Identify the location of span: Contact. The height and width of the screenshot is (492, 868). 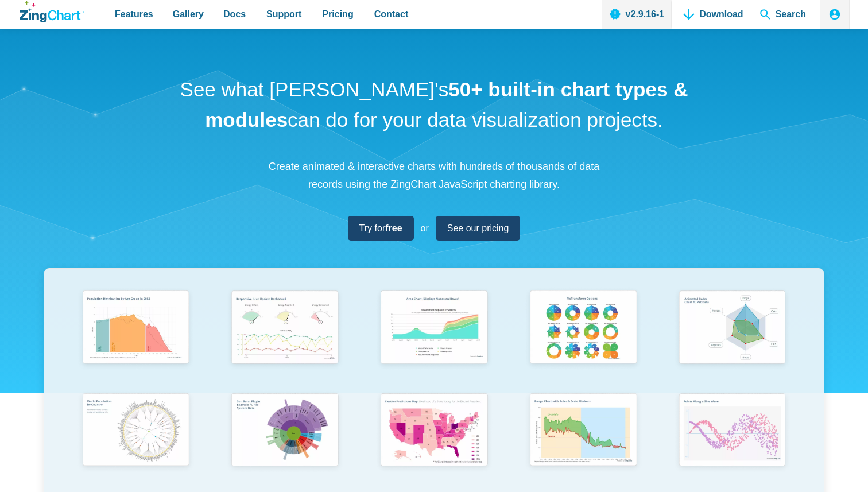
(392, 14).